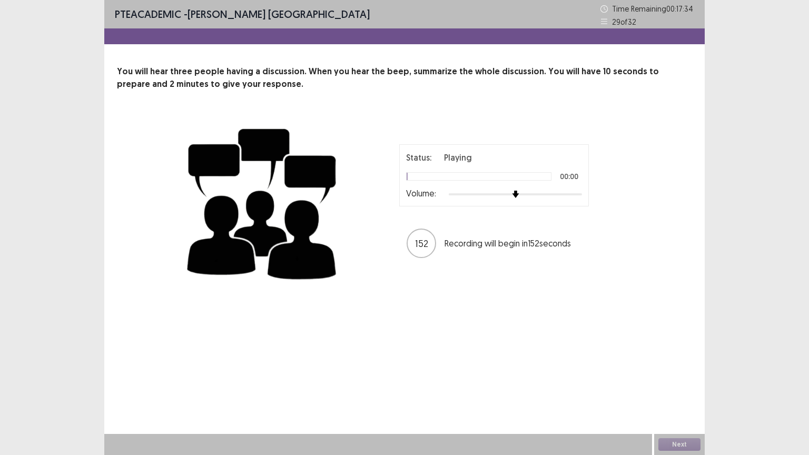 This screenshot has height=455, width=809. Describe the element at coordinates (513, 243) in the screenshot. I see `p: Recording will begin in 152 seconds` at that location.